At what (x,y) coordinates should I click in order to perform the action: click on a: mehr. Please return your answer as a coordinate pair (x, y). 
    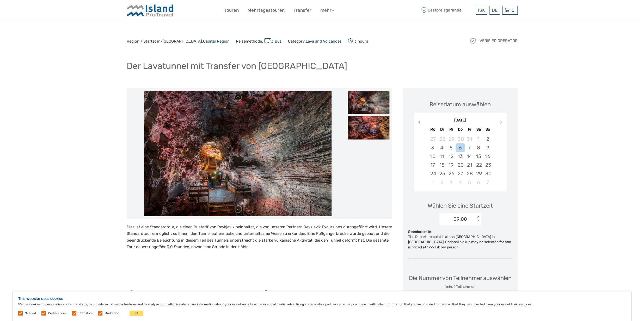
    Looking at the image, I should click on (327, 10).